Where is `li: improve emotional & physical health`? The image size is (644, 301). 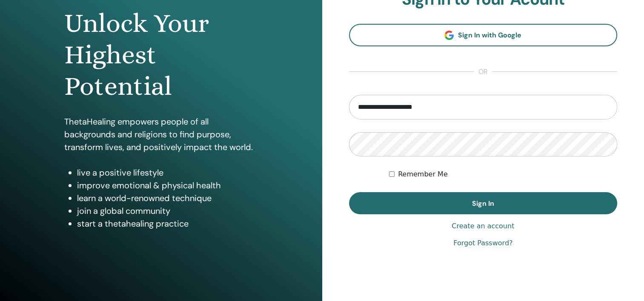 li: improve emotional & physical health is located at coordinates (167, 185).